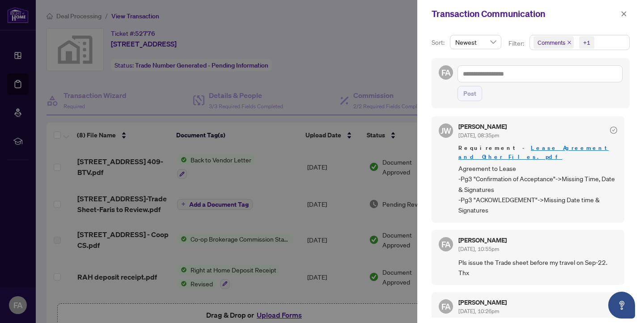 The image size is (644, 323). I want to click on span: Requirement -, so click(538, 153).